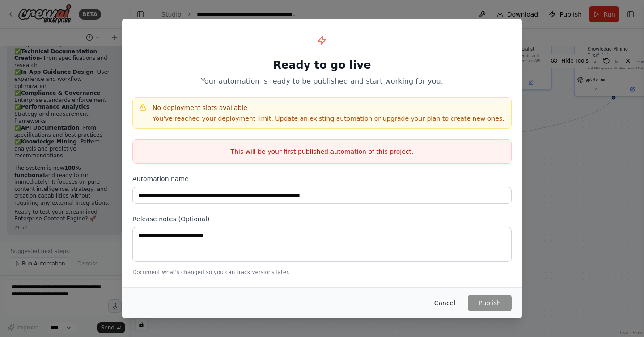 Image resolution: width=644 pixels, height=337 pixels. Describe the element at coordinates (490, 303) in the screenshot. I see `button: Publish` at that location.